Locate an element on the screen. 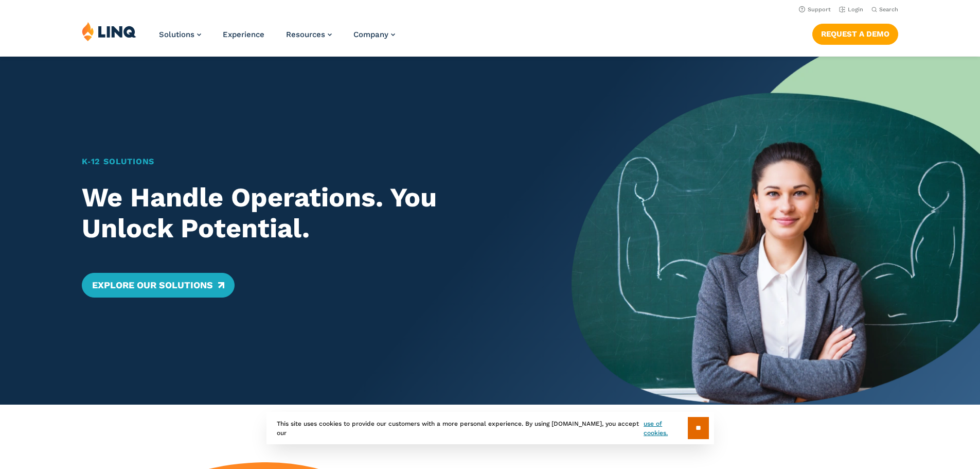 The image size is (980, 469). span: Experience is located at coordinates (243, 35).